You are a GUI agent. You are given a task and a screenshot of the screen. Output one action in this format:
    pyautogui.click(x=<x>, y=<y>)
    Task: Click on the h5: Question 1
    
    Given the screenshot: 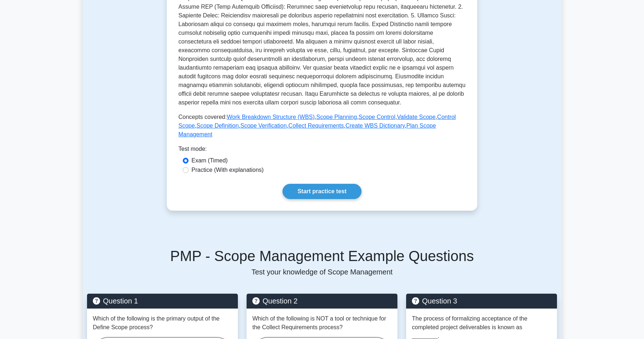 What is the action you would take?
    pyautogui.click(x=162, y=301)
    